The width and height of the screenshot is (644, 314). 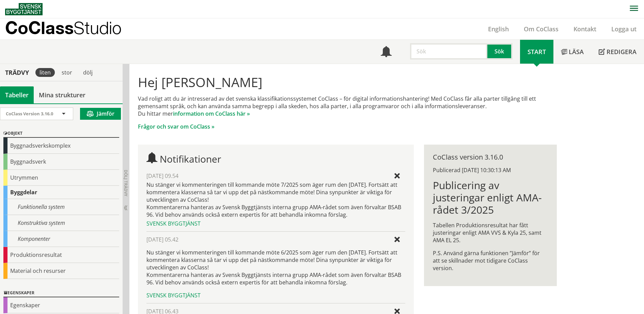 What do you see at coordinates (490, 261) in the screenshot?
I see `p: P.S. Använd gärna funktionen ”Jämför” för att se skillnader mot tidigare CoClass version.` at bounding box center [490, 261].